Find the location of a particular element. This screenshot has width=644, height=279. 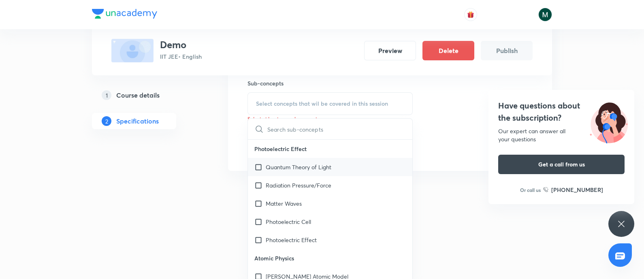

a: 1Course details is located at coordinates (147, 95).